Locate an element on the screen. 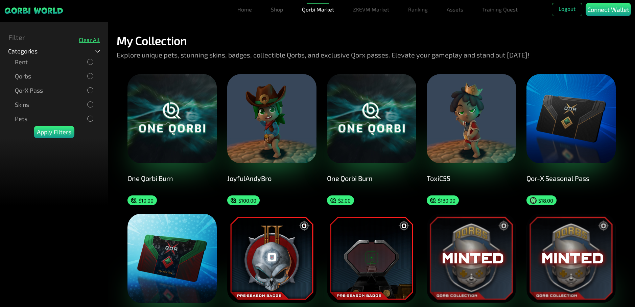  p: Apply Filters is located at coordinates (54, 132).